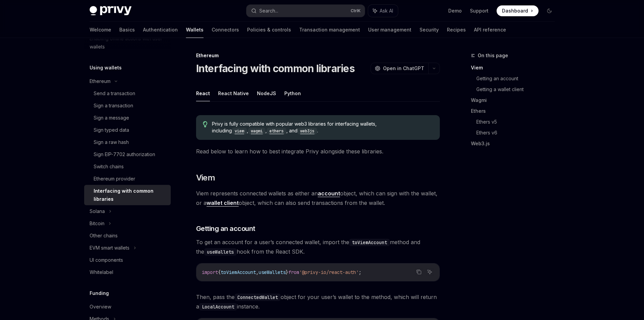  Describe the element at coordinates (113, 105) in the screenshot. I see `div: Sign a transaction` at that location.